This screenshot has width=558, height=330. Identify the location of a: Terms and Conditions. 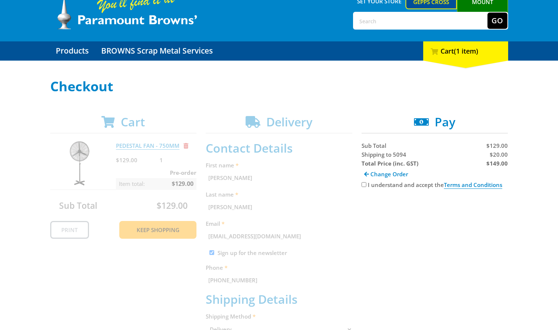
(473, 185).